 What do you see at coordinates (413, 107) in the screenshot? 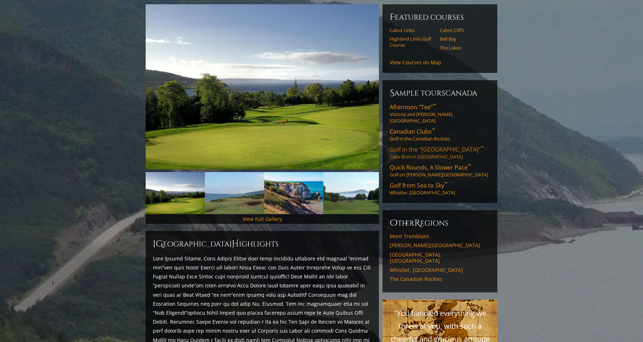
I see `span: Afternoon “Tee”` at bounding box center [413, 107].